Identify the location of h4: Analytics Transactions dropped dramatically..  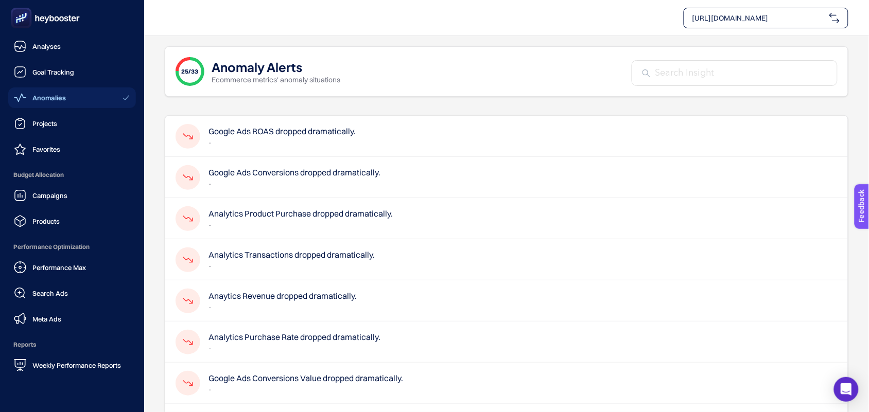
(291, 255).